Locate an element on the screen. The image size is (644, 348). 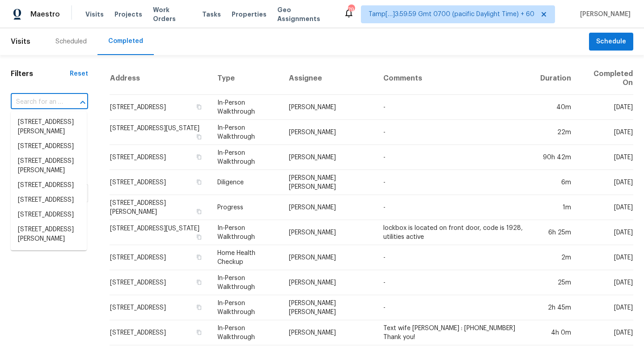
span: Geo Assignments is located at coordinates (305, 14).